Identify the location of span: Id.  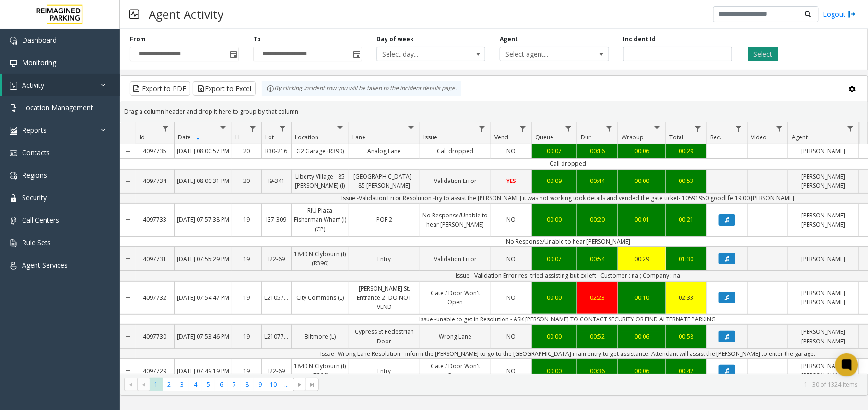
(142, 137).